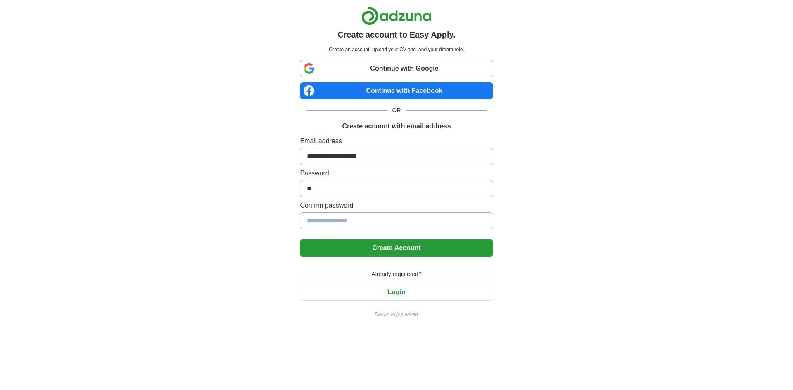  What do you see at coordinates (396, 16) in the screenshot?
I see `img: Adzuna logo` at bounding box center [396, 16].